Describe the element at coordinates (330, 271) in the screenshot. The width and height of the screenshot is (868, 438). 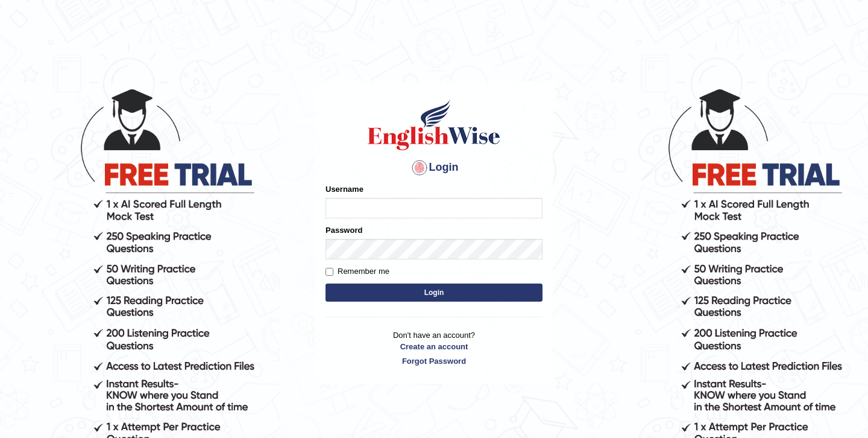
I see `input: Remember me` at that location.